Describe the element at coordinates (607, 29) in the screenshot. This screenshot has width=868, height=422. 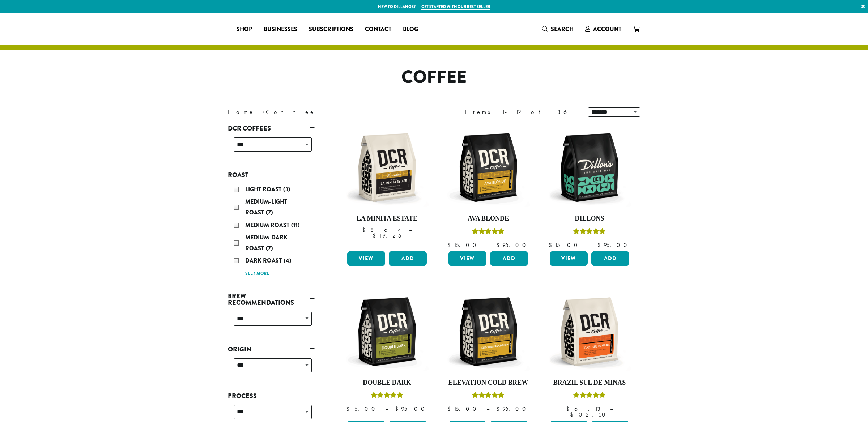
I see `span: Account` at that location.